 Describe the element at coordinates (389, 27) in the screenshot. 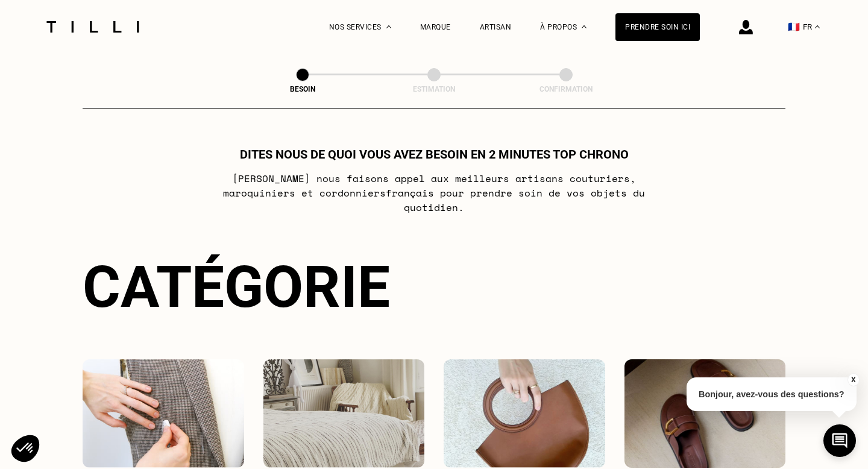

I see `img: Menu déroulant` at that location.